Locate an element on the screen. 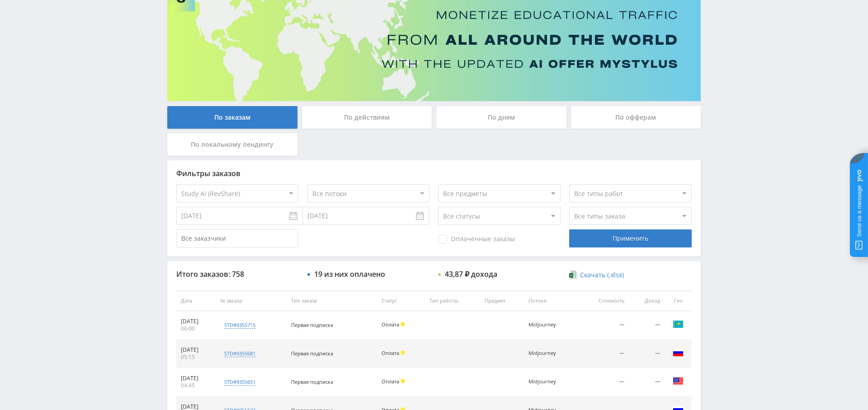  th: Тип заказа is located at coordinates (332, 301).